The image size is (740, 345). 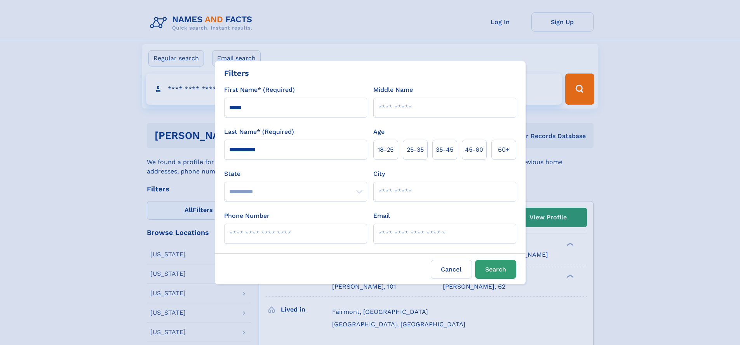 I want to click on label: First Name* (Required), so click(x=260, y=90).